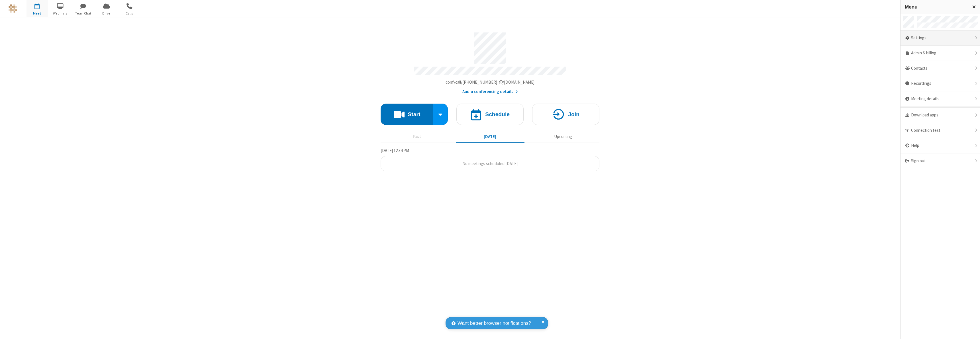 The image size is (980, 339). Describe the element at coordinates (13, 8) in the screenshot. I see `img: QA Selenium DO NOT DELETE OR CHANGE` at that location.